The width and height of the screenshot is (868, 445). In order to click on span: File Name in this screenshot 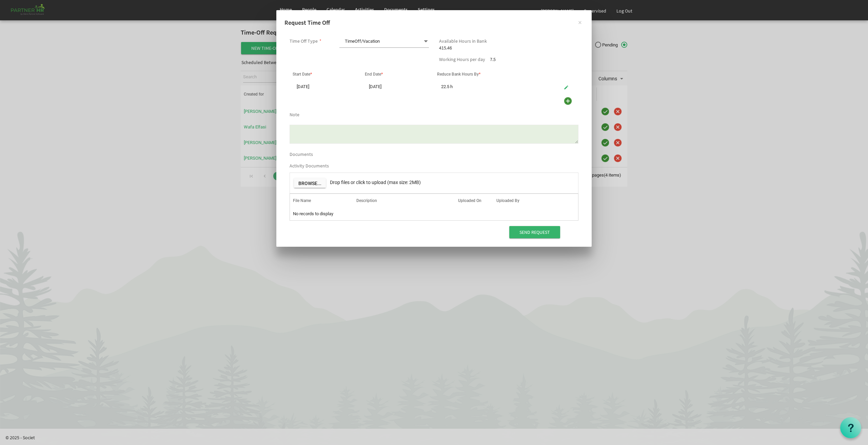, I will do `click(302, 201)`.